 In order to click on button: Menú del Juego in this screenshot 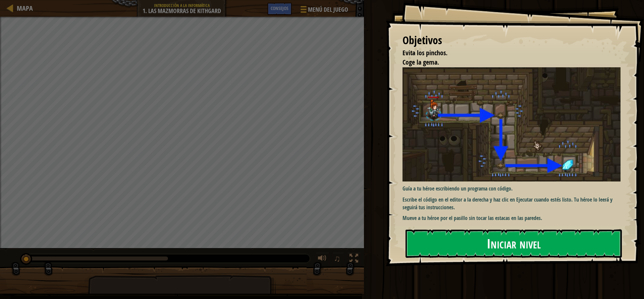, I will do `click(324, 10)`.